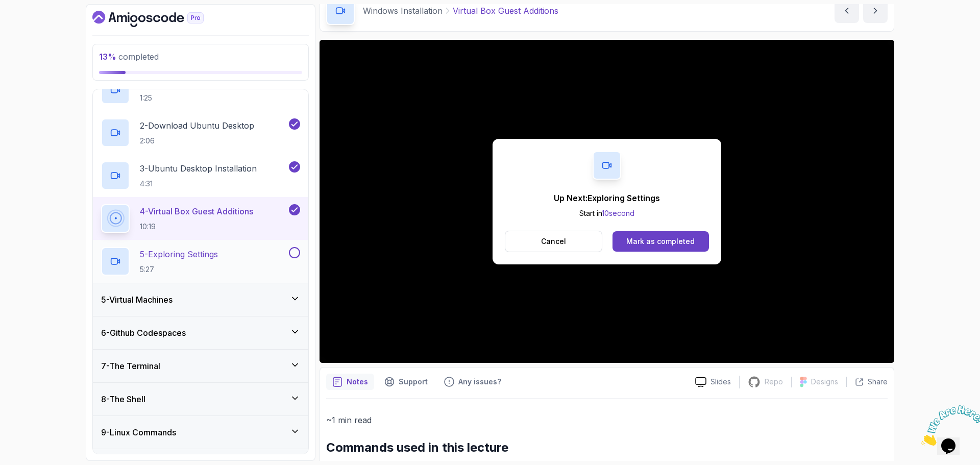  Describe the element at coordinates (200, 400) in the screenshot. I see `button: 8-The Shell` at that location.